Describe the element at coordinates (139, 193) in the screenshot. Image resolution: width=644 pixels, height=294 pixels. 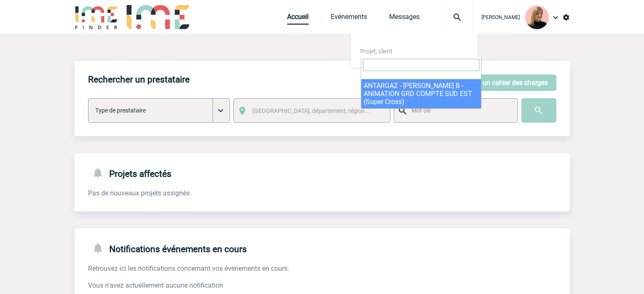
I see `span: Pas de nouveaux projets assignés` at that location.